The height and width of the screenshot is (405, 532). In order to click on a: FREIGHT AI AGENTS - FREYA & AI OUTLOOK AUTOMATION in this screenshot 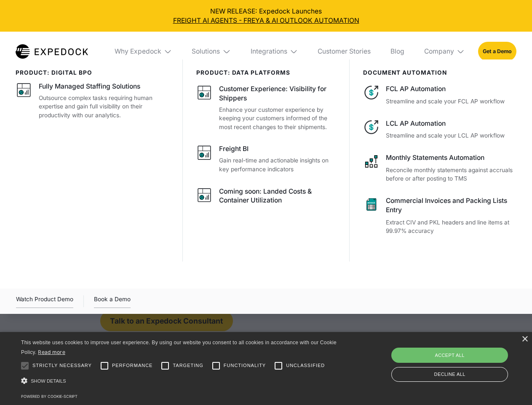, I will do `click(266, 20)`.